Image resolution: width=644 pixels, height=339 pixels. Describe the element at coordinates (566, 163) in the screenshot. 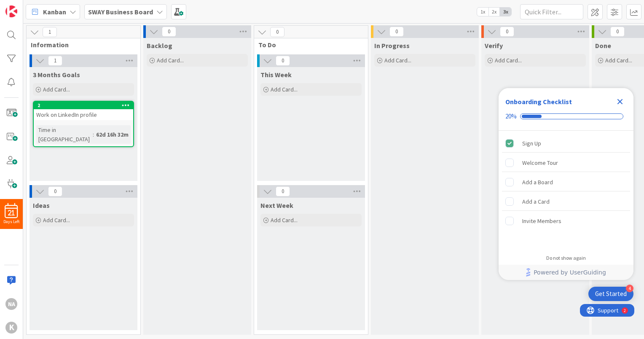

I see `div: Welcome Tour is incomplete.` at that location.